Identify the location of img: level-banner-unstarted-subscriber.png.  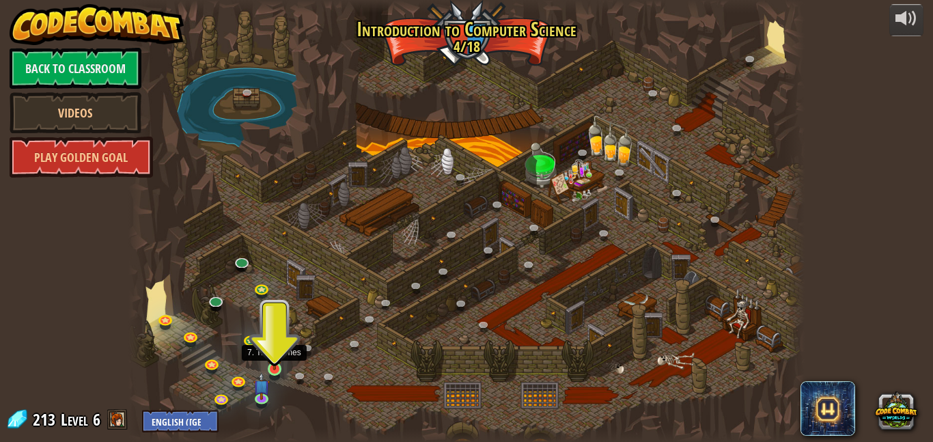
(261, 386).